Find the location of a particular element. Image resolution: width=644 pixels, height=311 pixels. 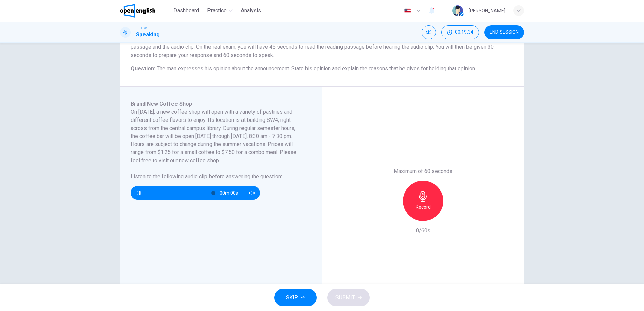

button: SKIP is located at coordinates (296, 297).